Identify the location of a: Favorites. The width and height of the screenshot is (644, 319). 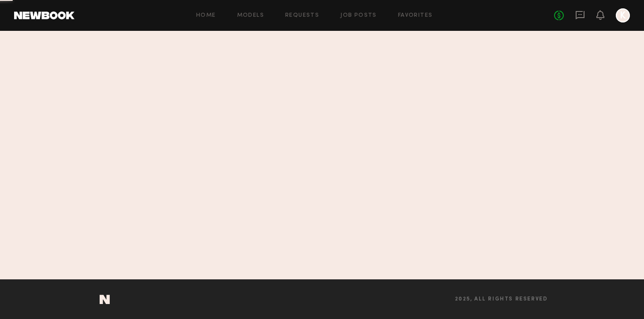
(415, 16).